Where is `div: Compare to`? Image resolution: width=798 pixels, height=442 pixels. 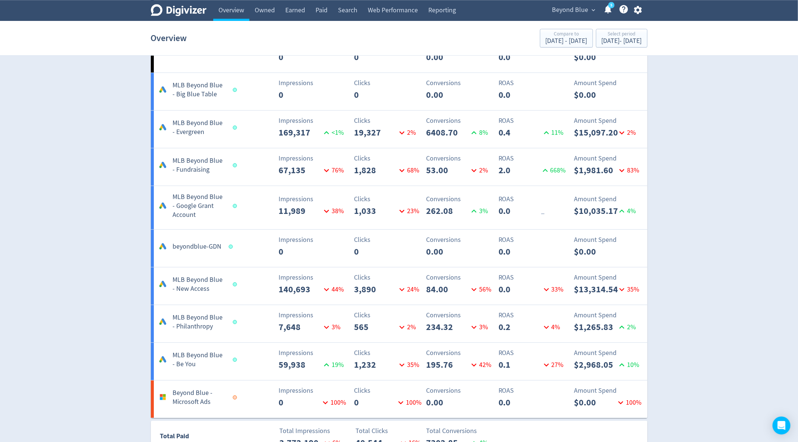
div: Compare to is located at coordinates (567, 34).